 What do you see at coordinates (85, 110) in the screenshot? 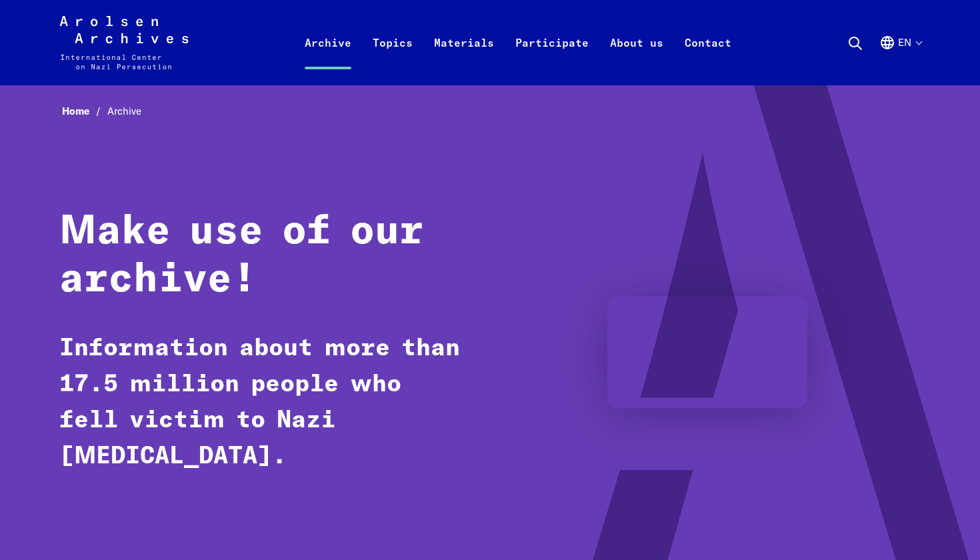
I see `a: Home` at bounding box center [85, 110].